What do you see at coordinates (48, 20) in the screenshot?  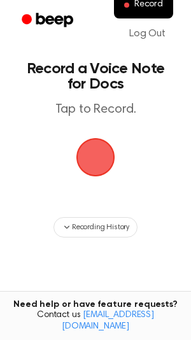 I see `a: Beep` at bounding box center [48, 20].